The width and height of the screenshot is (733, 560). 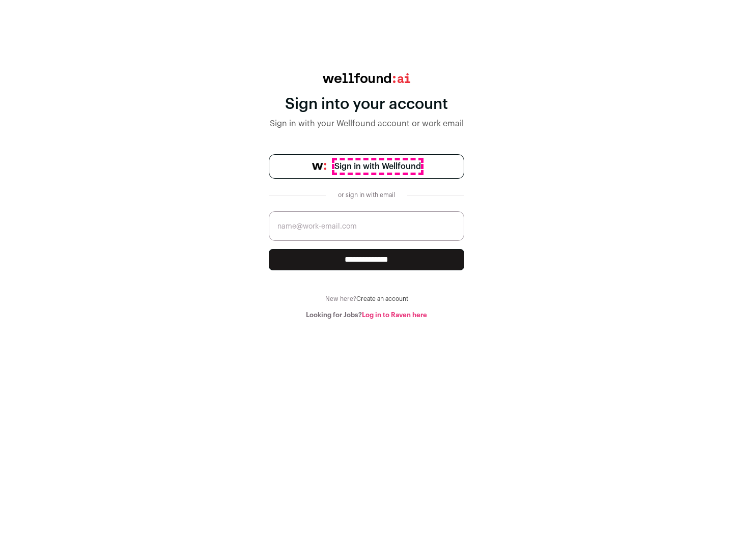 I want to click on div: New here?, so click(x=366, y=299).